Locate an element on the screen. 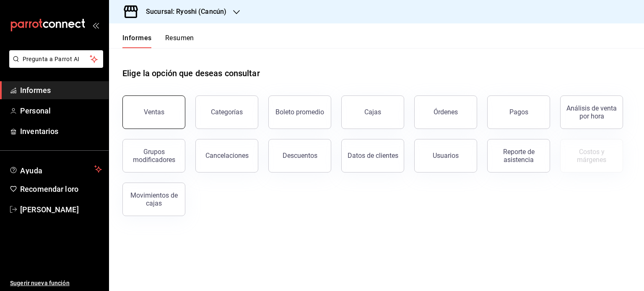 This screenshot has height=291, width=644. button: Pregunta a Parrot AI is located at coordinates (56, 59).